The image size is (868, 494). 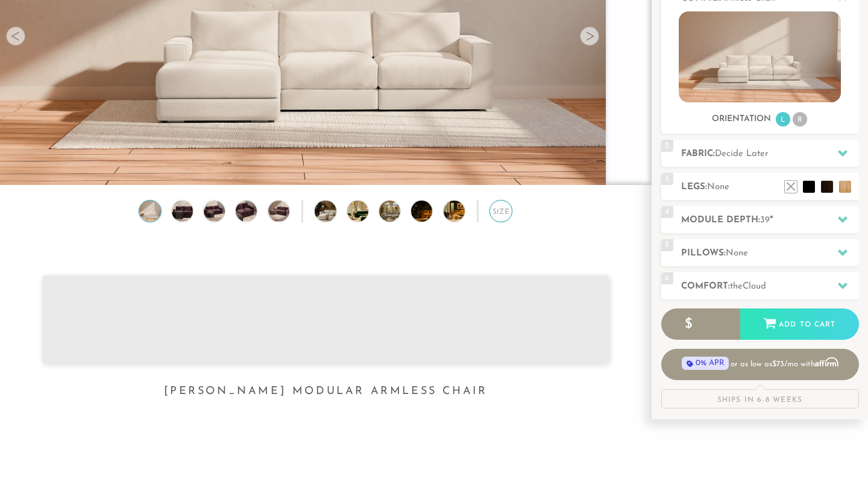 I want to click on span: 3, so click(x=667, y=179).